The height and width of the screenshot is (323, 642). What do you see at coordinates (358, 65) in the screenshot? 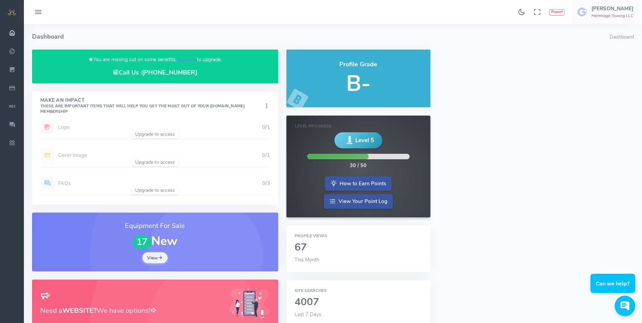
I see `h4: Profile Grade` at bounding box center [358, 65].